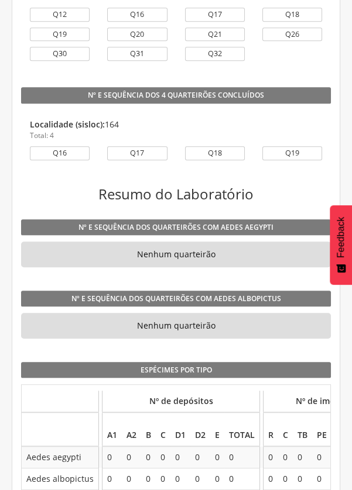 The height and width of the screenshot is (490, 352). What do you see at coordinates (60, 457) in the screenshot?
I see `td: Aedes aegypti` at bounding box center [60, 457].